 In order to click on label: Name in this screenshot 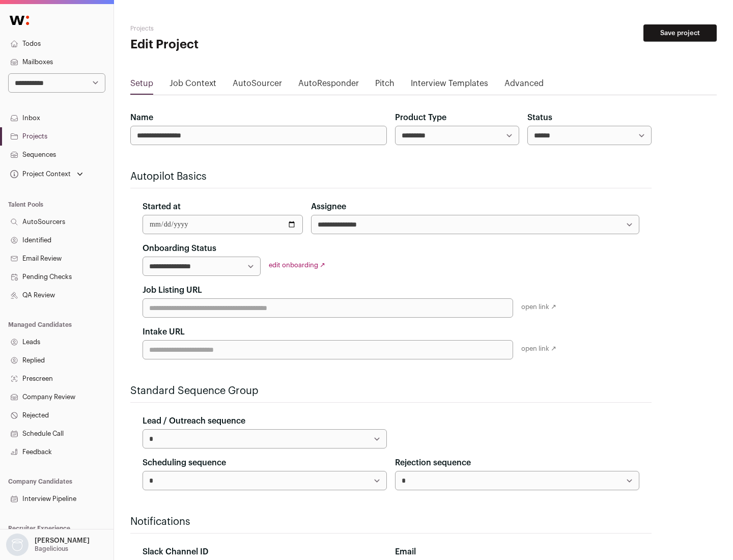, I will do `click(142, 118)`.